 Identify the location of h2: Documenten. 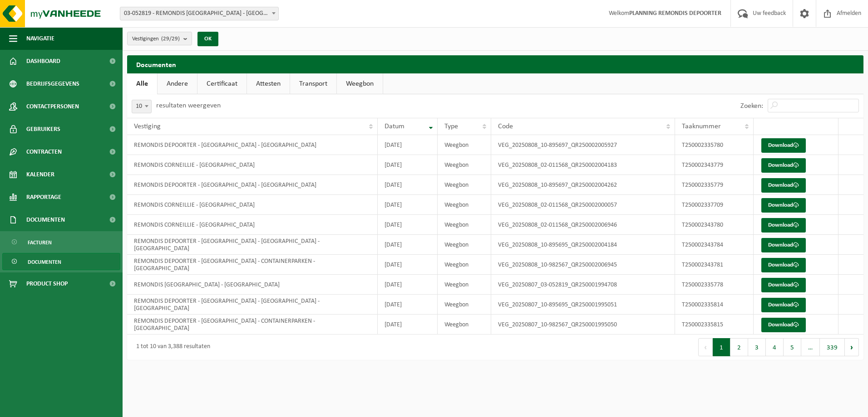
(495, 64).